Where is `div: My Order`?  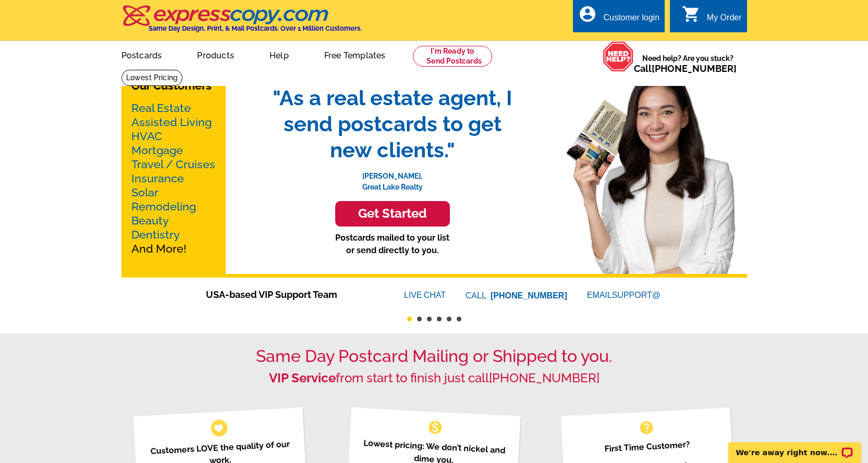 div: My Order is located at coordinates (724, 20).